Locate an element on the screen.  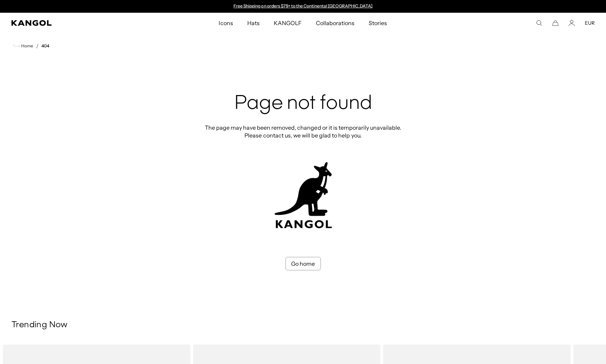
a: KANGOLF is located at coordinates (288, 23).